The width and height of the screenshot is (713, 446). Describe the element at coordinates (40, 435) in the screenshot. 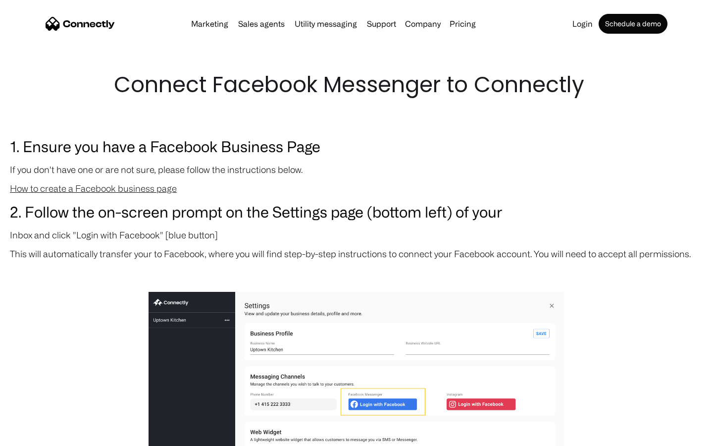

I see `ul: Language list` at that location.